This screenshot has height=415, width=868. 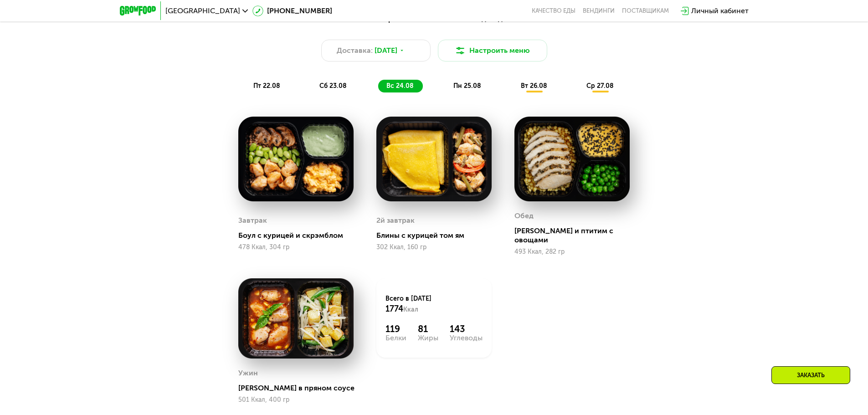 What do you see at coordinates (466, 338) in the screenshot?
I see `div: Углеводы` at bounding box center [466, 338].